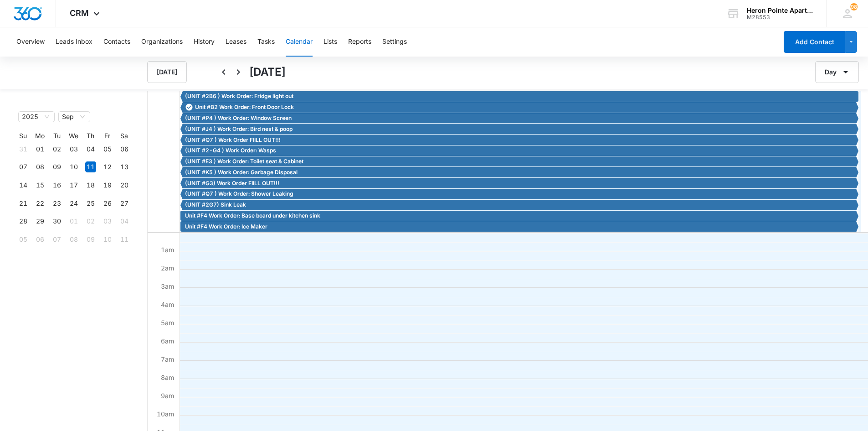  Describe the element at coordinates (90, 203) in the screenshot. I see `td: 2025-09-25` at that location.